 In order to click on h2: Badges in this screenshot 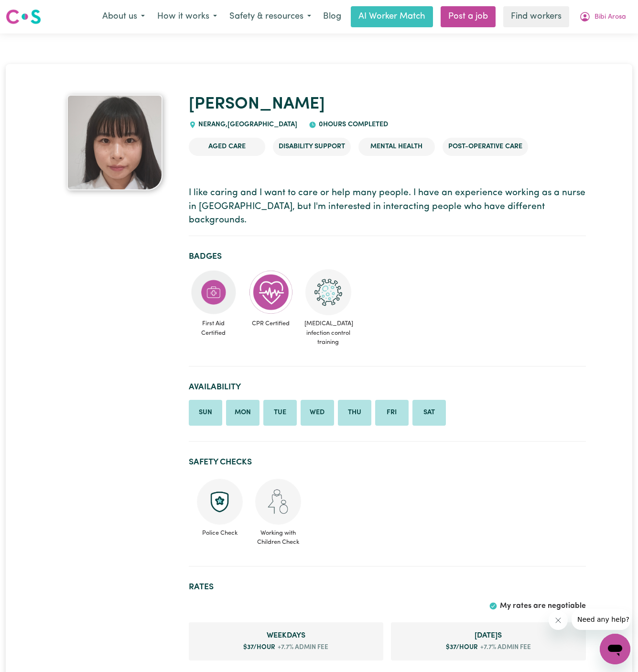, I will do `click(387, 256)`.